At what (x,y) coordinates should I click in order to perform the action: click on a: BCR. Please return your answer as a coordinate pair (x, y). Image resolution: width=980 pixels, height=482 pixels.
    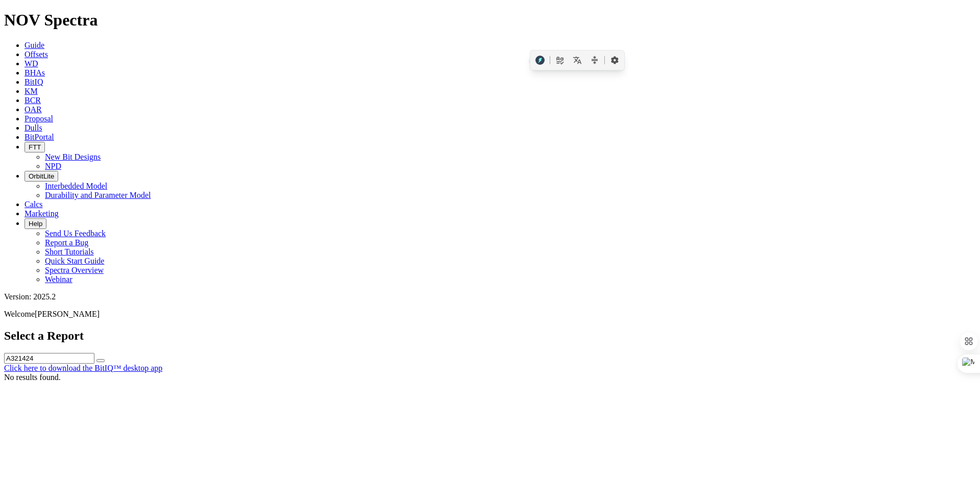
    Looking at the image, I should click on (33, 100).